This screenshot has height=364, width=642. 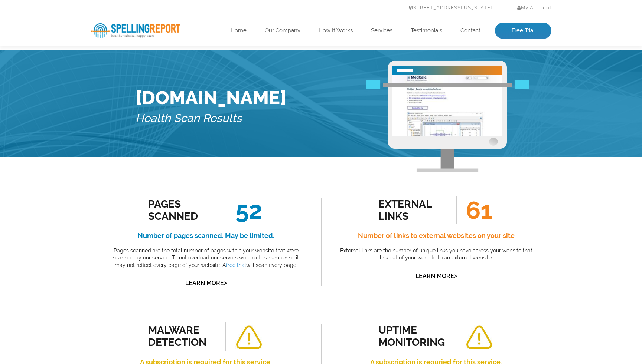 What do you see at coordinates (244, 210) in the screenshot?
I see `span: 52` at bounding box center [244, 210].